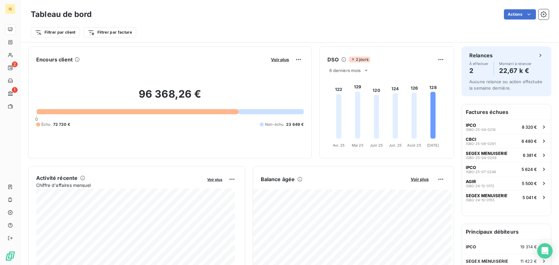 The image size is (559, 265). Describe the element at coordinates (10, 9) in the screenshot. I see `div: IS` at that location.